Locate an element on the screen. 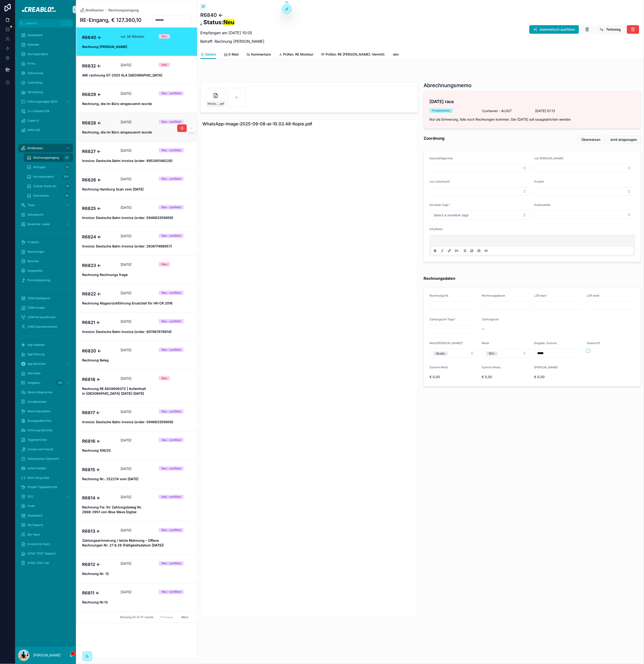 The image size is (644, 664). div: 47 is located at coordinates (67, 158).